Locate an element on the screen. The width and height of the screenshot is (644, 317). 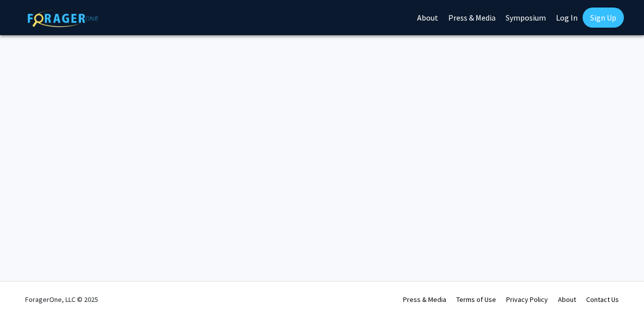
a: Press & Media is located at coordinates (425, 300).